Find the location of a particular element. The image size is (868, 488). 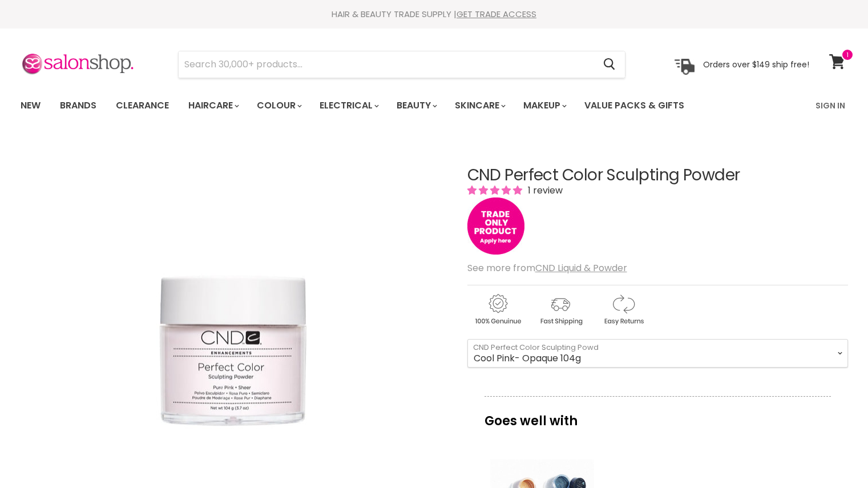

a: Electrical is located at coordinates (348, 106).